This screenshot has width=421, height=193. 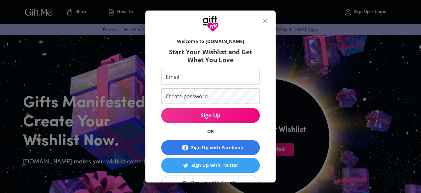 What do you see at coordinates (211, 116) in the screenshot?
I see `span: Sign Up` at bounding box center [211, 116].